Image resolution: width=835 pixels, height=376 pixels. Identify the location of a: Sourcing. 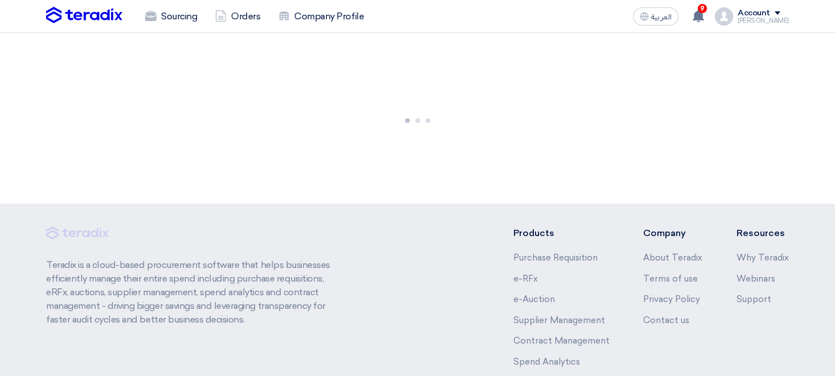
(171, 17).